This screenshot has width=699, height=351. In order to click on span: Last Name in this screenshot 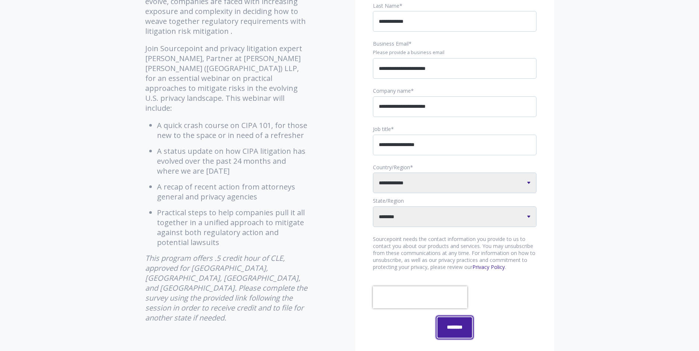, I will do `click(386, 6)`.